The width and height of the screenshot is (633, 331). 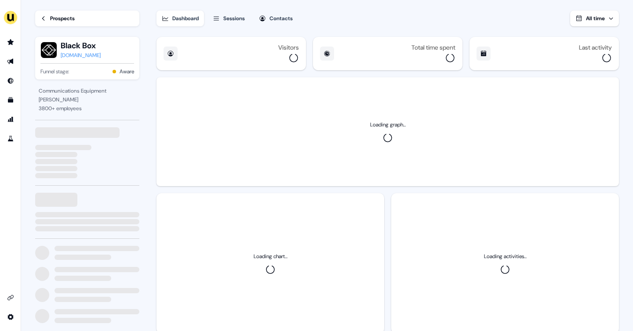 What do you see at coordinates (228, 18) in the screenshot?
I see `button: Sessions` at bounding box center [228, 18].